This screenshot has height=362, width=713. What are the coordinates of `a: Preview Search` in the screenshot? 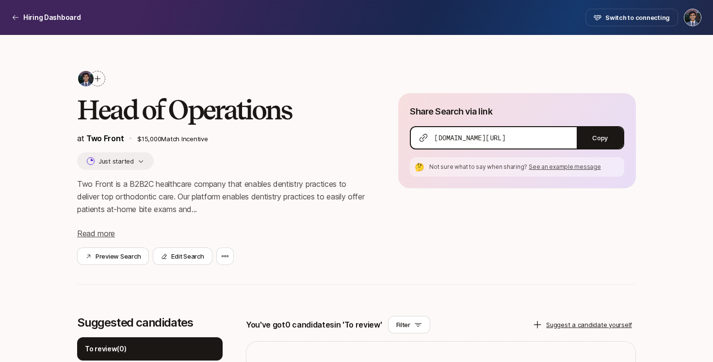 It's located at (113, 256).